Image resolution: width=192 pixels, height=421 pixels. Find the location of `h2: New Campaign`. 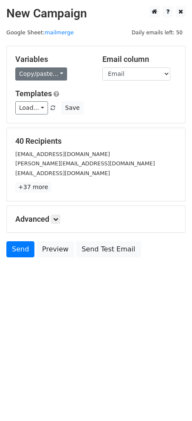

h2: New Campaign is located at coordinates (96, 14).